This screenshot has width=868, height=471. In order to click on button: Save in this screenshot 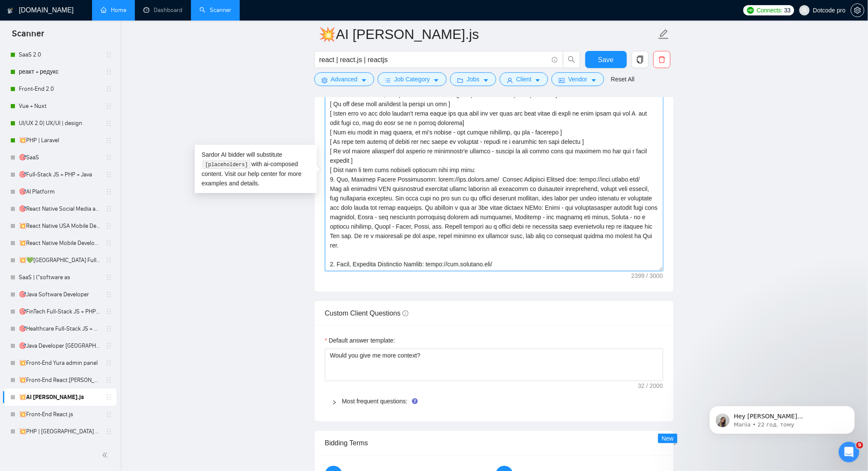, I will do `click(606, 60)`.